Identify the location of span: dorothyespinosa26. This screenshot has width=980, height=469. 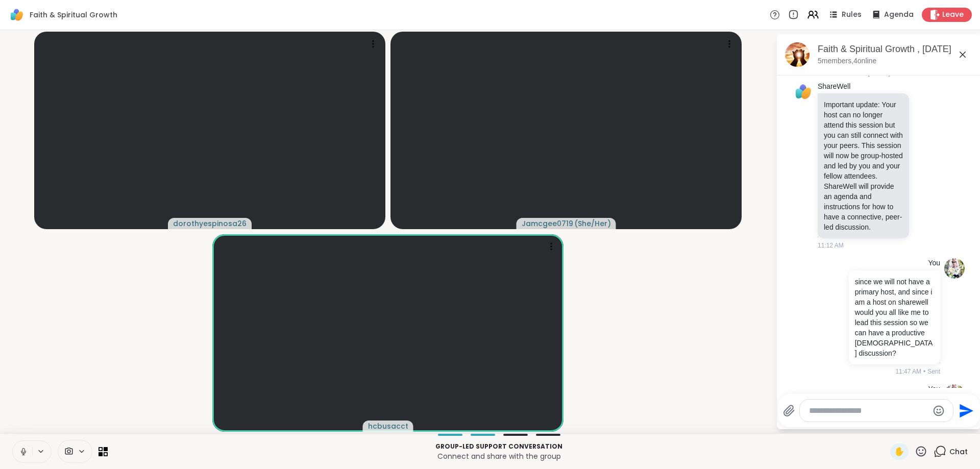
(210, 224).